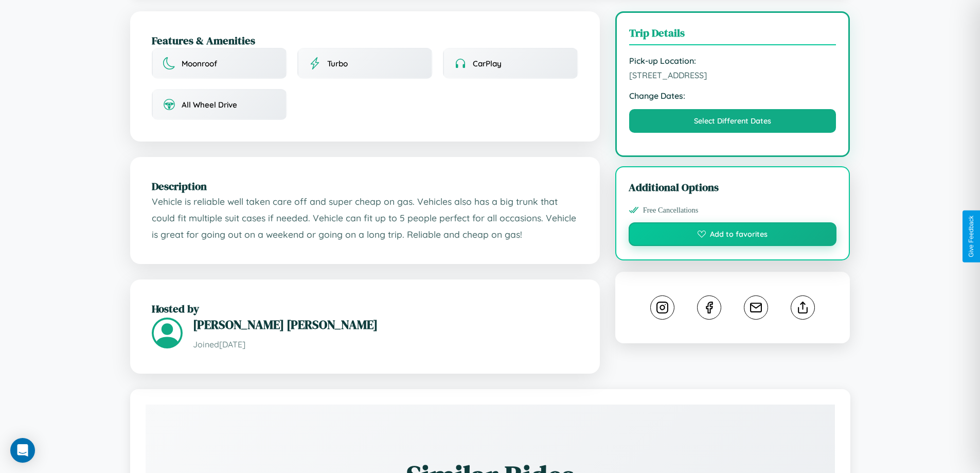 The image size is (980, 473). Describe the element at coordinates (365, 308) in the screenshot. I see `h2: Hosted by` at that location.